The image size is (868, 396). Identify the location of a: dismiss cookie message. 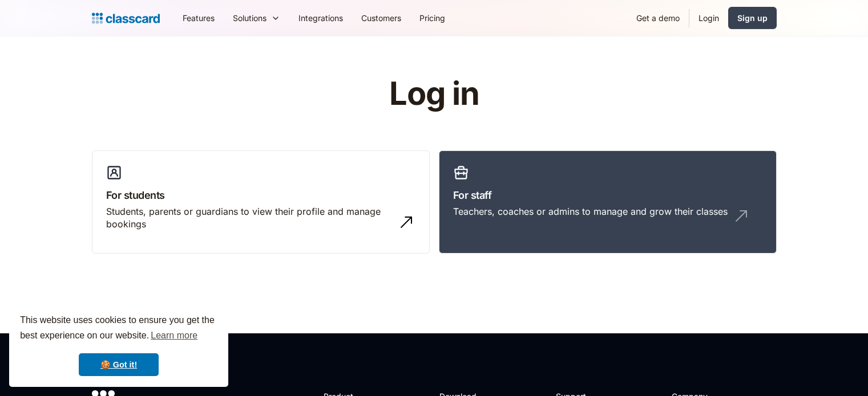
(119, 365).